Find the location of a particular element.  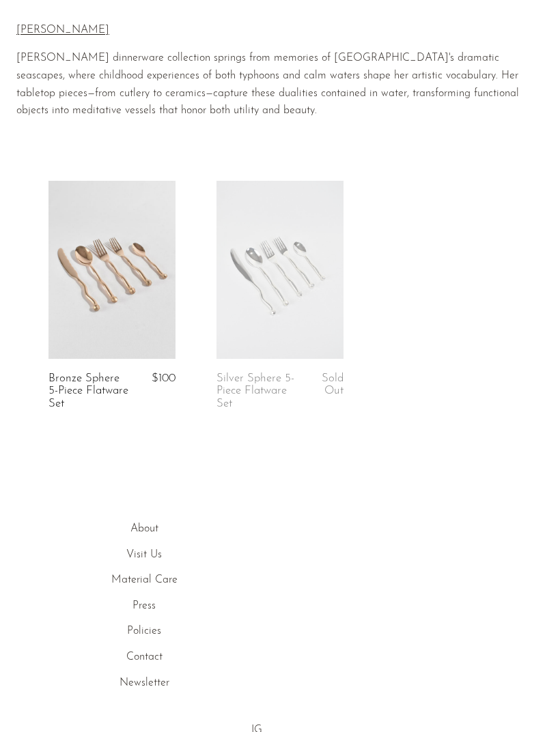

a: Press is located at coordinates (144, 606).